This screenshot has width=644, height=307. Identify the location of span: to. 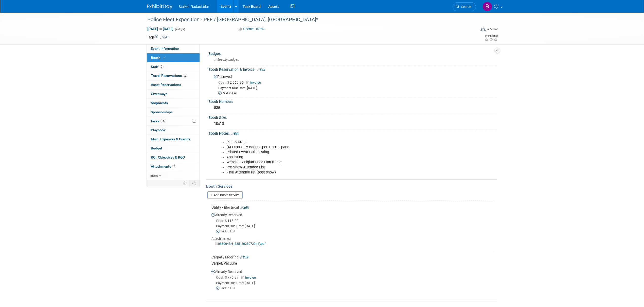
(160, 29).